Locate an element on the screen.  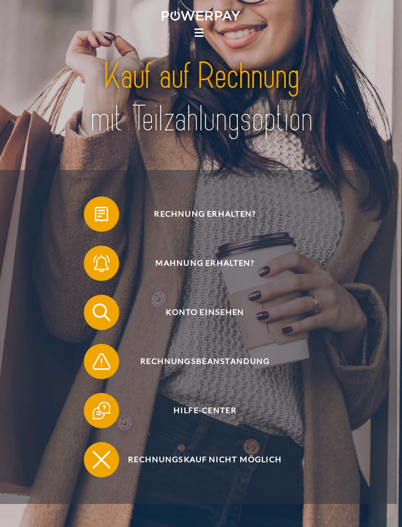
img: qb_bill.svg is located at coordinates (102, 213).